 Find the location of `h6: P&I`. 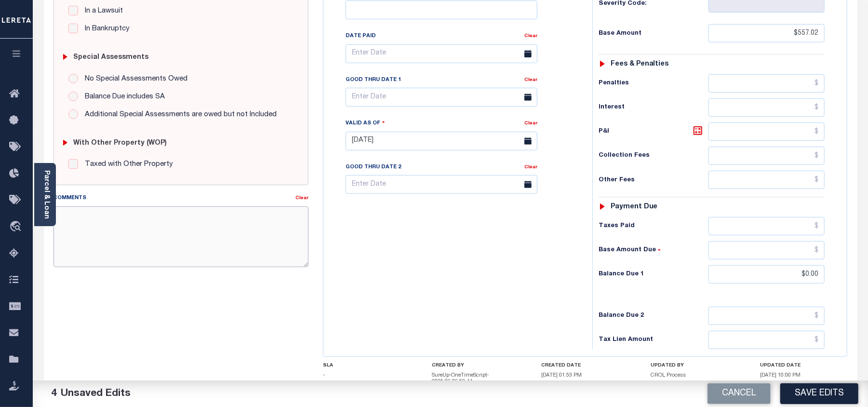

h6: P&I is located at coordinates (654, 132).